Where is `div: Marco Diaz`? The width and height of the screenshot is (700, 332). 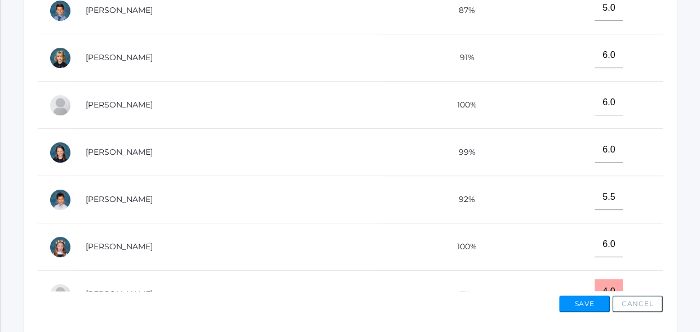 div: Marco Diaz is located at coordinates (60, 200).